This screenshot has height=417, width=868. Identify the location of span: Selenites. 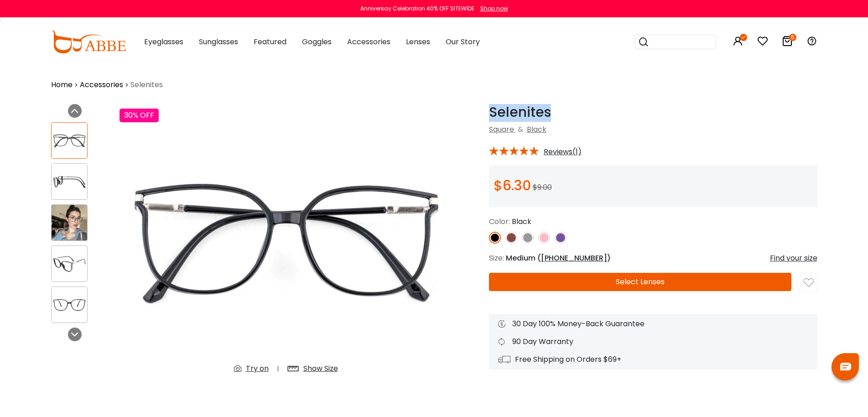
(146, 85).